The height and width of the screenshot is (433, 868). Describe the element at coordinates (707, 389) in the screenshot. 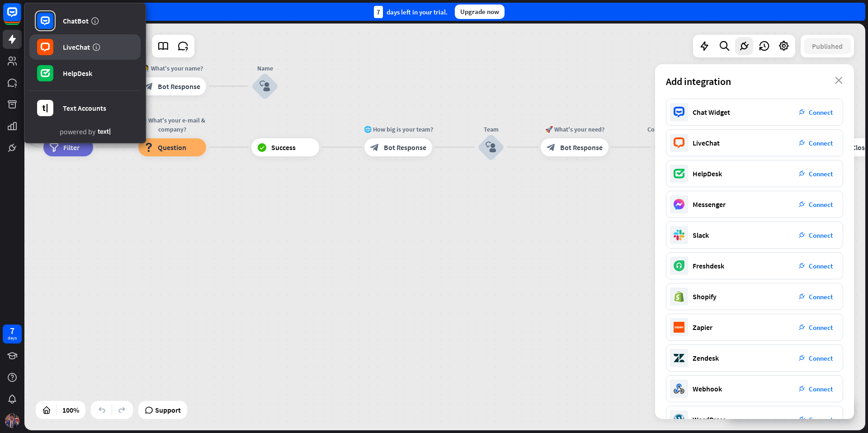

I see `div: Webhook` at that location.